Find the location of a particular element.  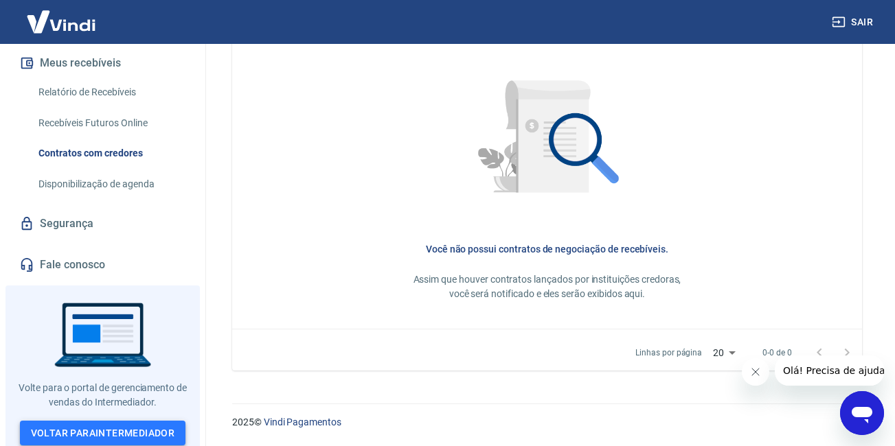

img: Nenhum item encontrado is located at coordinates (547, 140).